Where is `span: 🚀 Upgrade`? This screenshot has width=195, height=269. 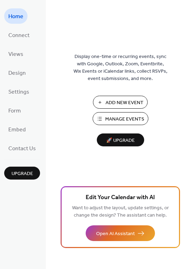
span: 🚀 Upgrade is located at coordinates (121, 140).